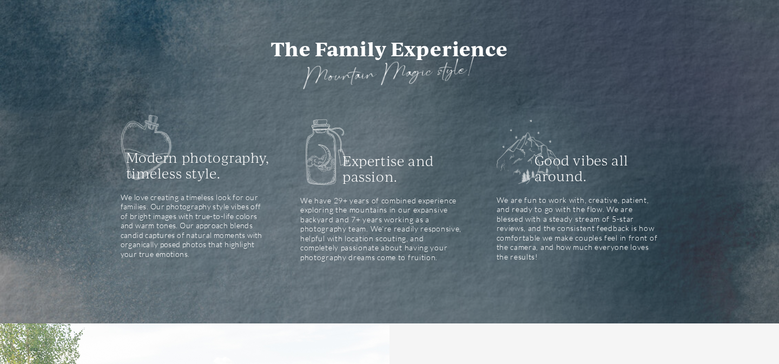 The height and width of the screenshot is (364, 779). Describe the element at coordinates (382, 229) in the screenshot. I see `div: We have 29+ years of combined experience exploring the mountains in our expansive backyard and 7+...` at that location.